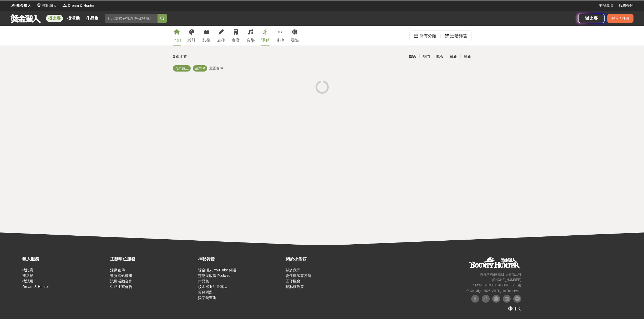 This screenshot has height=319, width=644. What do you see at coordinates (494, 291) in the screenshot?
I see `small: © Copyright 2025 . All Rights Reserved.` at bounding box center [494, 291].